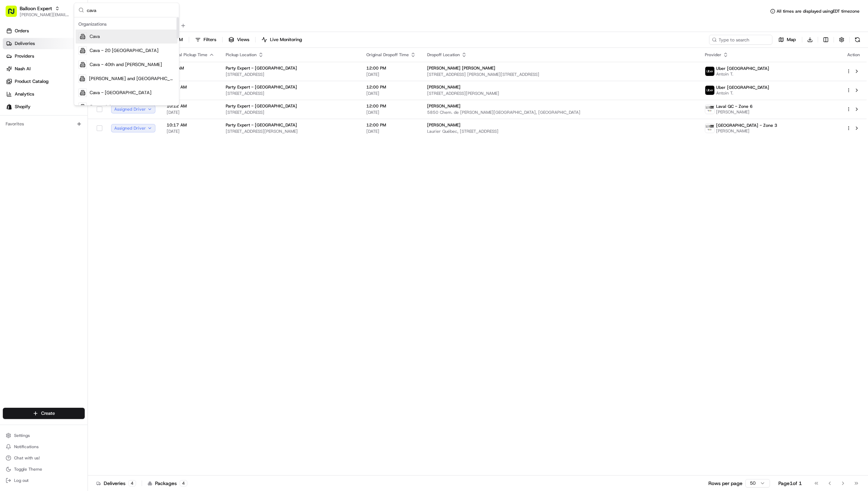 The image size is (868, 491). Describe the element at coordinates (43, 458) in the screenshot. I see `button: Chat with us!` at that location.